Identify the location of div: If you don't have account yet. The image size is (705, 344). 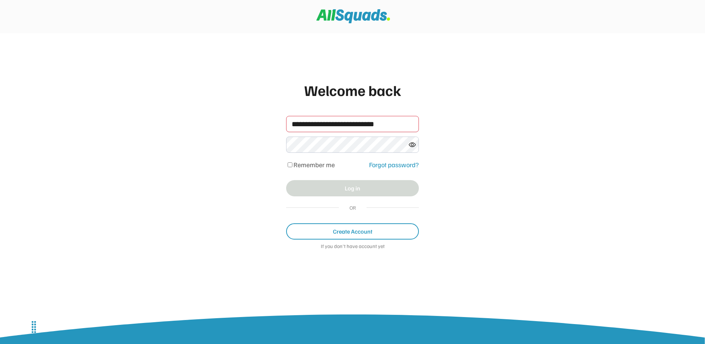
(352, 247).